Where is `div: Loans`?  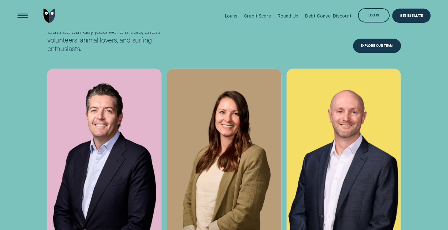
div: Loans is located at coordinates (231, 16).